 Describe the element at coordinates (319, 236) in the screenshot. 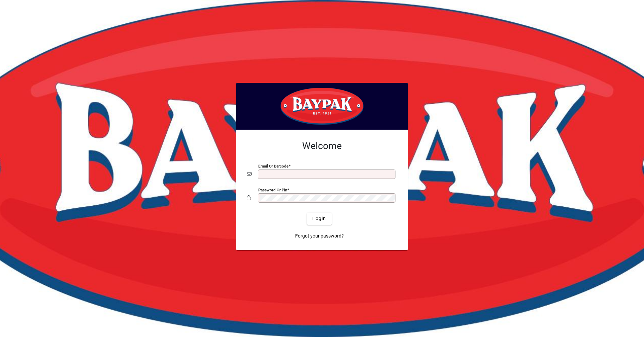

I see `span: Forgot your password?` at that location.